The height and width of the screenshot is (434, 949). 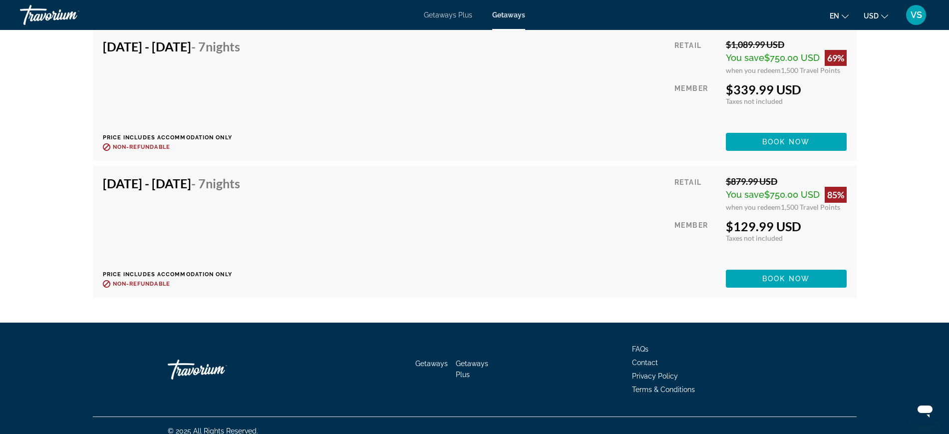 What do you see at coordinates (871, 16) in the screenshot?
I see `span: USD` at bounding box center [871, 16].